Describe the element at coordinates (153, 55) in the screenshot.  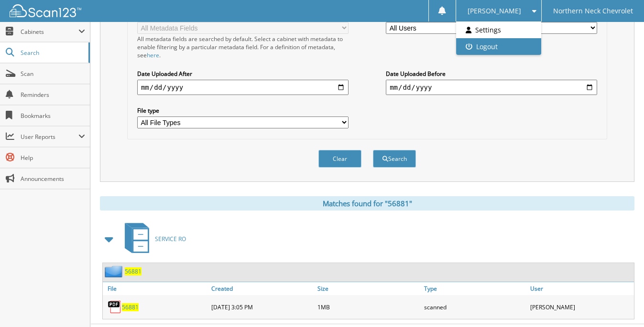
I see `a: here` at that location.